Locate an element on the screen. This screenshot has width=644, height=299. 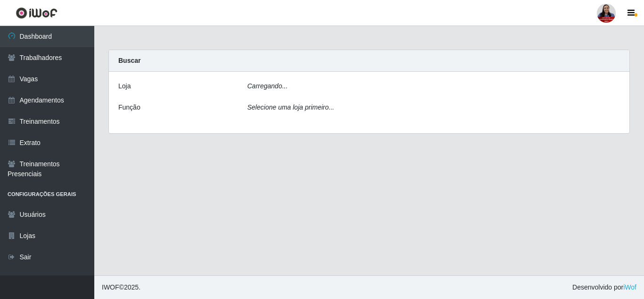
label: Loja is located at coordinates (125, 86).